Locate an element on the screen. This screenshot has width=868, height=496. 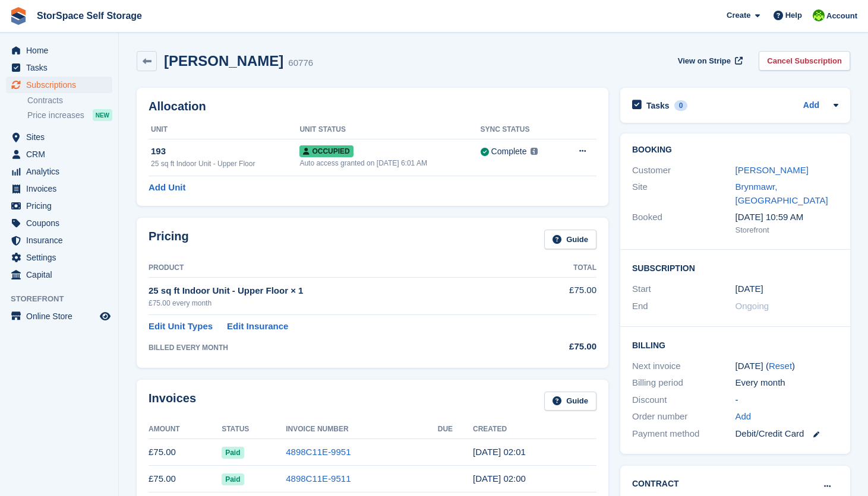
span: View on Stripe is located at coordinates (704, 61).